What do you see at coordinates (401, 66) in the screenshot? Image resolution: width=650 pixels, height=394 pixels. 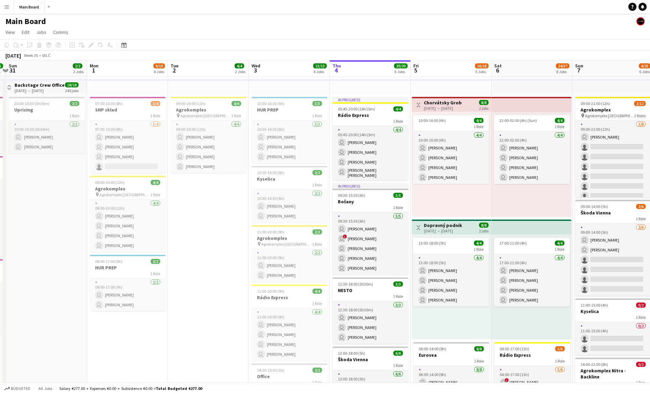 I see `span: 20/20` at bounding box center [401, 66].